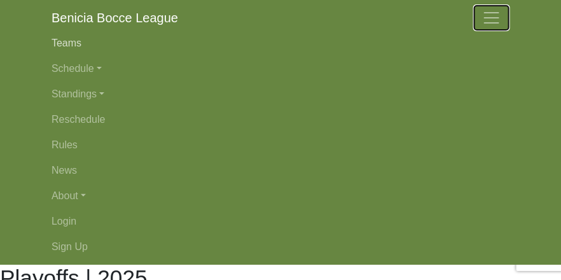  Describe the element at coordinates (280, 145) in the screenshot. I see `a: Rules` at that location.